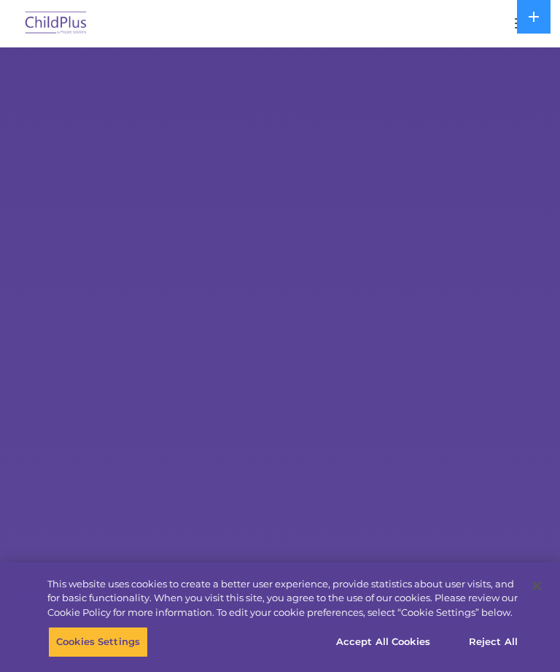  What do you see at coordinates (537, 586) in the screenshot?
I see `button: Close` at bounding box center [537, 586].